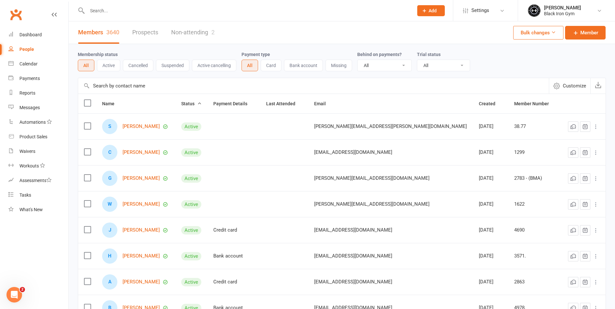  Describe the element at coordinates (535, 204) in the screenshot. I see `div: 1622` at that location.